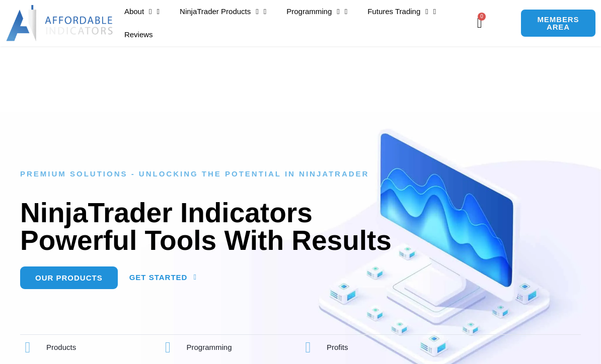  Describe the element at coordinates (60, 23) in the screenshot. I see `img: LogoAI | Affordable Indicators – NinjaTrader` at that location.